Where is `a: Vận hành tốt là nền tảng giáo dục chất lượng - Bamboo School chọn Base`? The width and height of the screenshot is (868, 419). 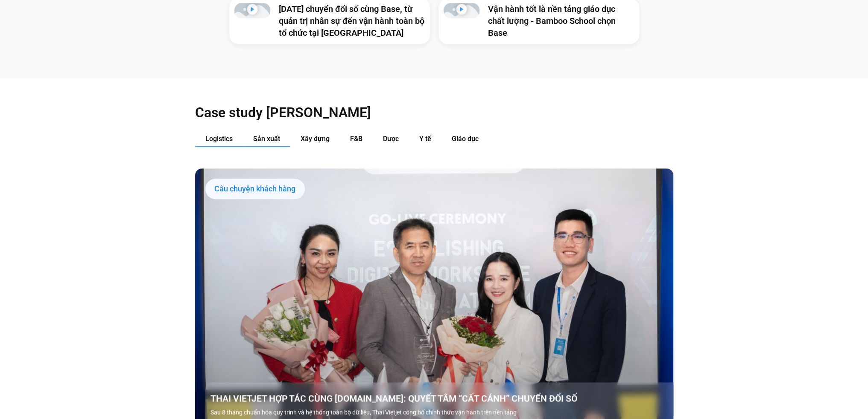 a: Vận hành tốt là nền tảng giáo dục chất lượng - Bamboo School chọn Base is located at coordinates (552, 21).